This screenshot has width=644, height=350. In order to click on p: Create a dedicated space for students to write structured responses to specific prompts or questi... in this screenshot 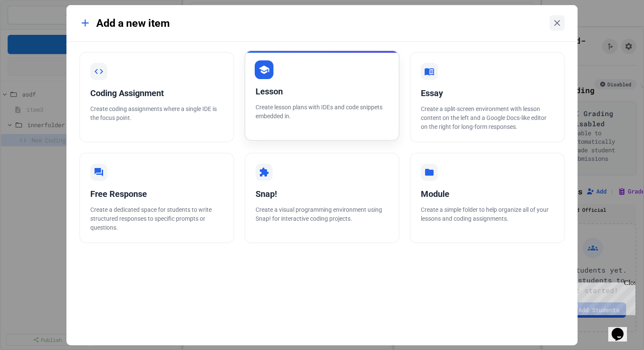, I will do `click(157, 219)`.